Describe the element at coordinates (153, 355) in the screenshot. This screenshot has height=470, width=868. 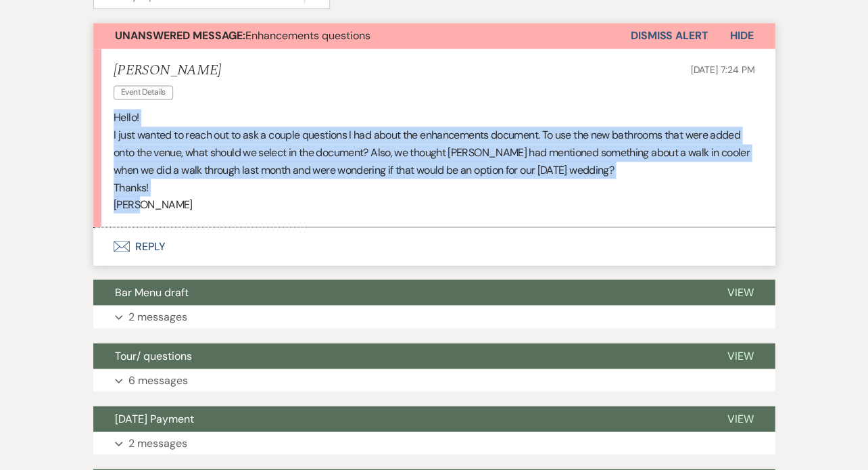
I see `span: Tour/ questions` at that location.